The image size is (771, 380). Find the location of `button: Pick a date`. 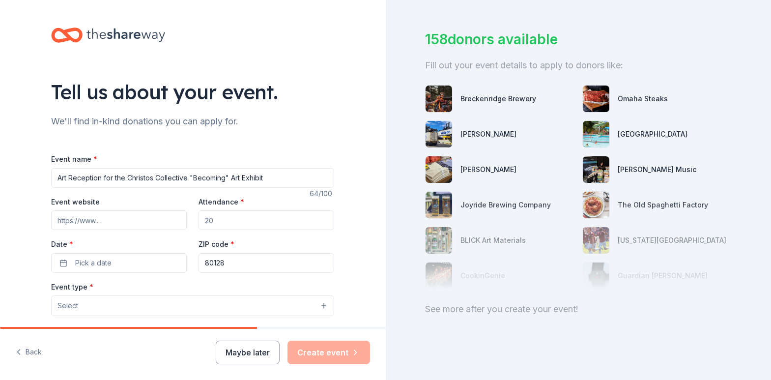

button: Pick a date is located at coordinates (119, 263).